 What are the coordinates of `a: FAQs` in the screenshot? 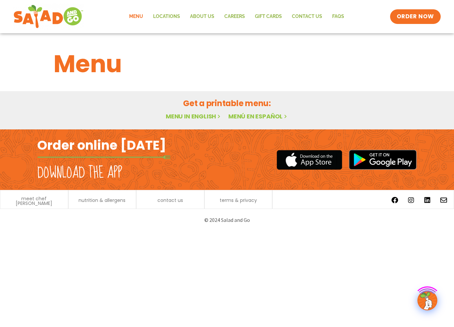 It's located at (338, 17).